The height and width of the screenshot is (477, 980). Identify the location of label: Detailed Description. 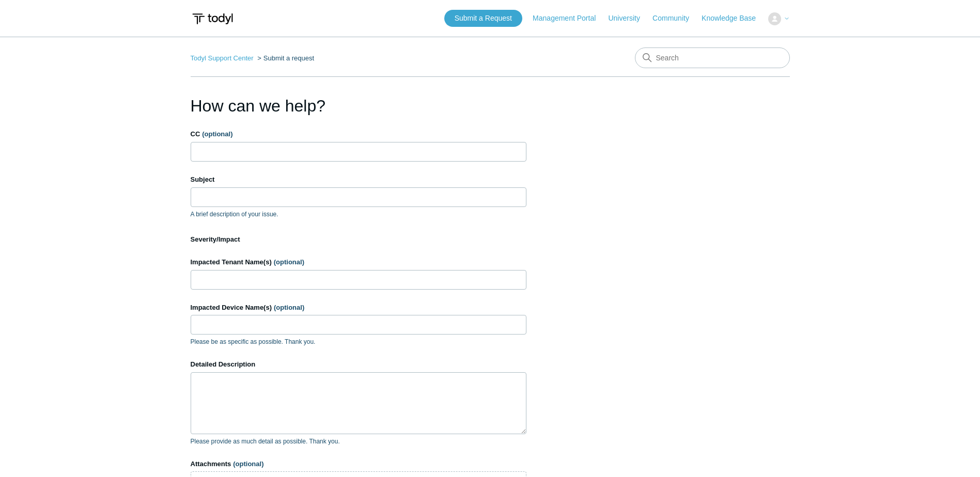
(358, 365).